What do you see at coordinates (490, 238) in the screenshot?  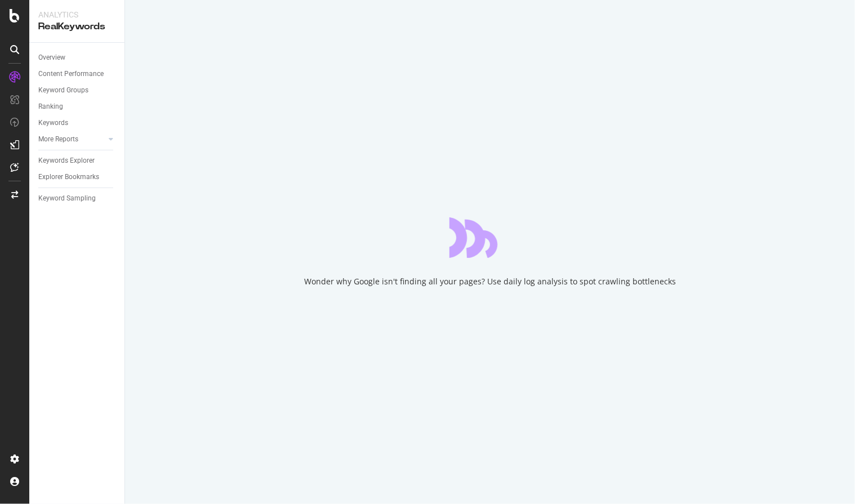 I see `div: animation` at bounding box center [490, 238].